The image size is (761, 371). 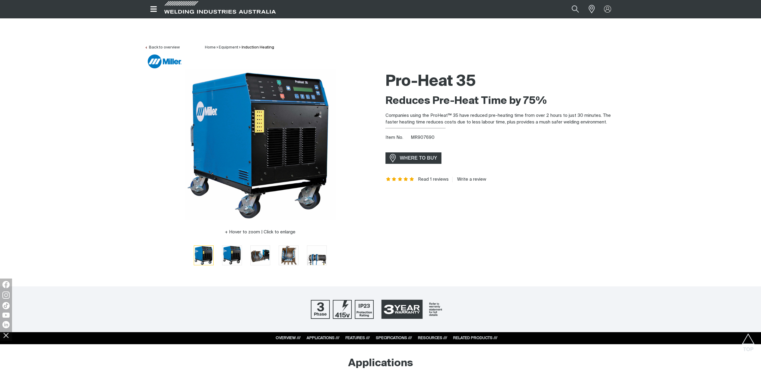 I want to click on a: Equipment, so click(x=228, y=47).